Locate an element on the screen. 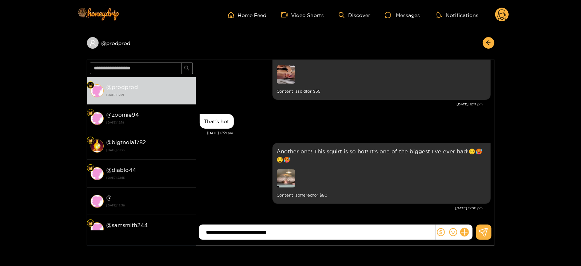  span: user is located at coordinates (93, 43).